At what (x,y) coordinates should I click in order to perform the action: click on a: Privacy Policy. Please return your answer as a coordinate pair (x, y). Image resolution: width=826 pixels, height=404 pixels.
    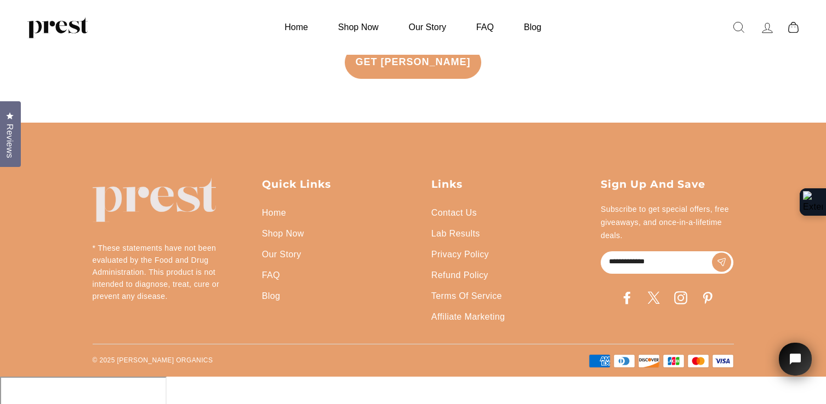
    Looking at the image, I should click on (460, 255).